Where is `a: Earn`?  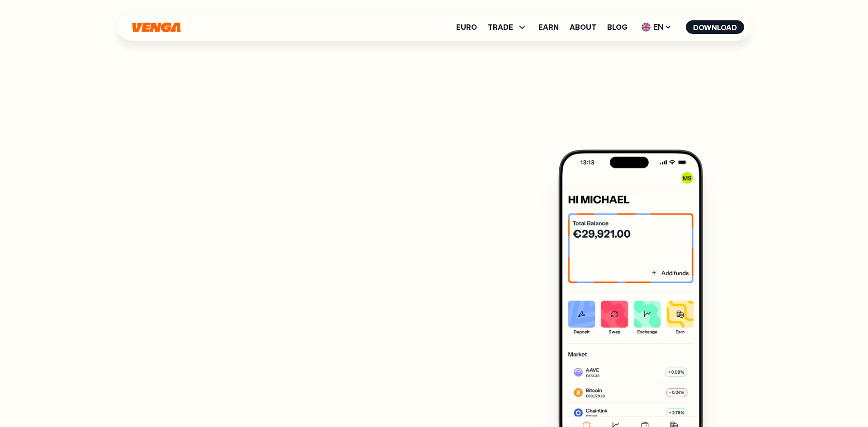
a: Earn is located at coordinates (548, 27).